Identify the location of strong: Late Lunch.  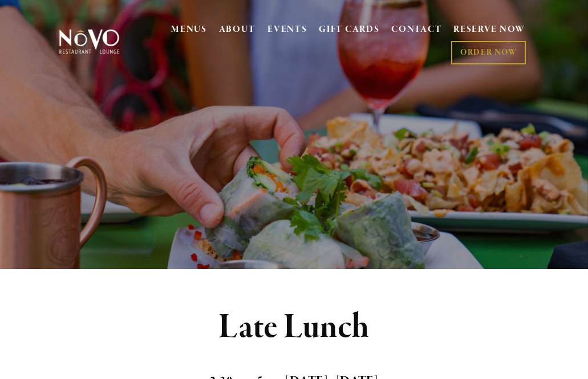
(293, 327).